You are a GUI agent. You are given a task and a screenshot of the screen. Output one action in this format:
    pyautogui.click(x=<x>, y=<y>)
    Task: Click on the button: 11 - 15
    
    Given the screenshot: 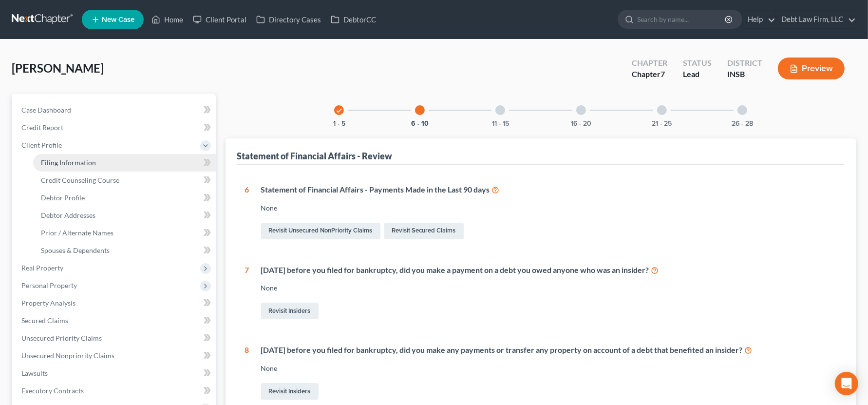 What is the action you would take?
    pyautogui.click(x=500, y=124)
    